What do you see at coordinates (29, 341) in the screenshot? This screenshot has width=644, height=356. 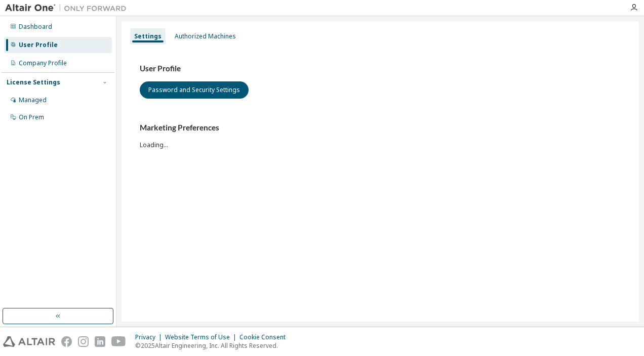 I see `img: altair_logo.svg` at bounding box center [29, 341].